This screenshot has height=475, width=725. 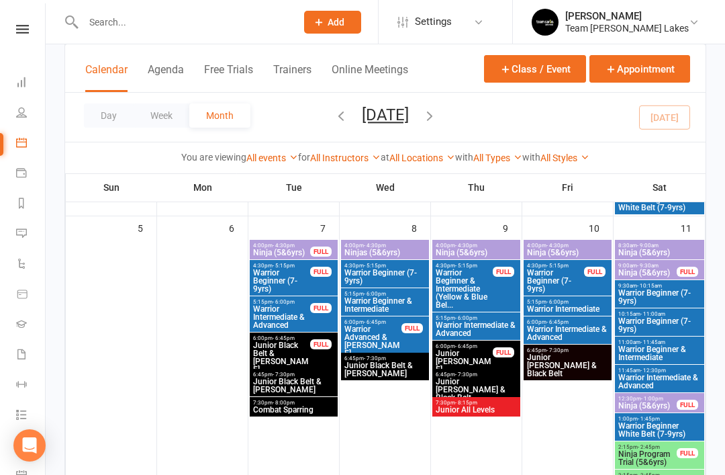 I want to click on span: Warrior Beginner & Intermediate, so click(x=385, y=305).